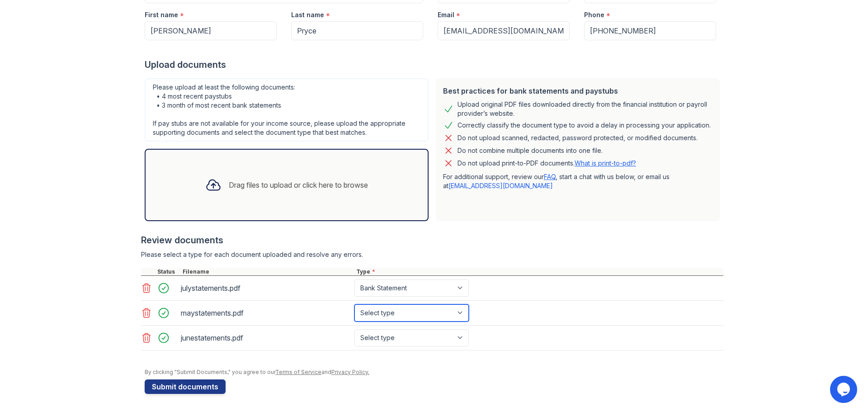 The image size is (868, 412). What do you see at coordinates (539, 272) in the screenshot?
I see `div: Type` at bounding box center [539, 272].